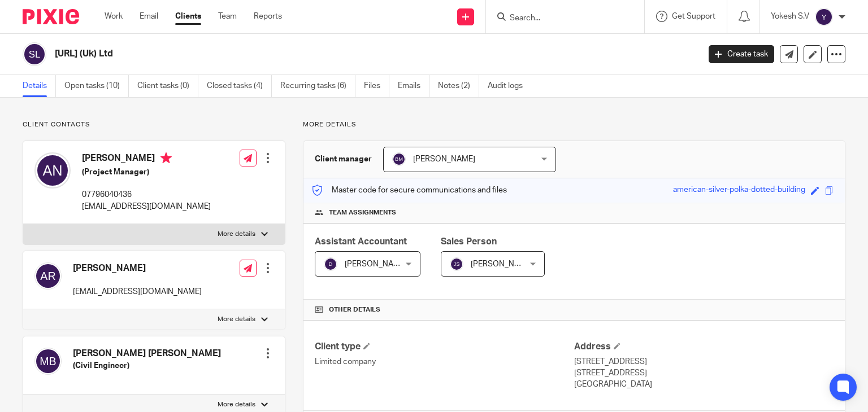 Image resolution: width=868 pixels, height=412 pixels. Describe the element at coordinates (147, 173) in the screenshot. I see `h5: (Project Manager)` at that location.